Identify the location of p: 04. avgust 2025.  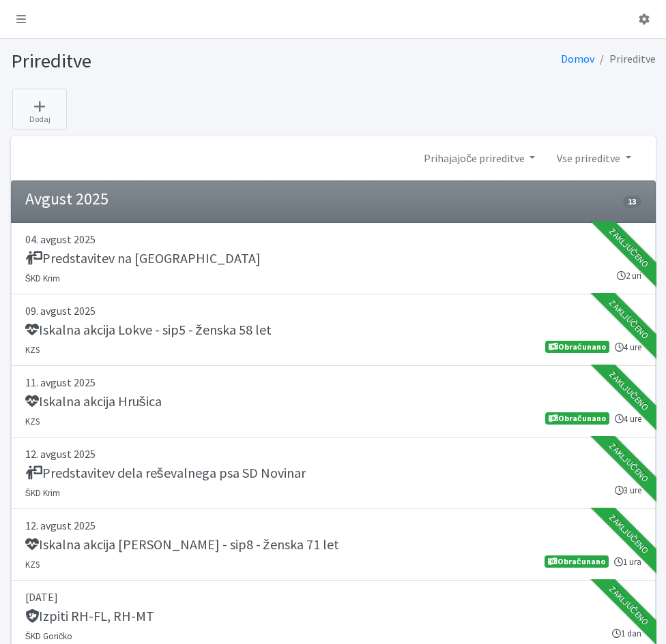
(333, 239).